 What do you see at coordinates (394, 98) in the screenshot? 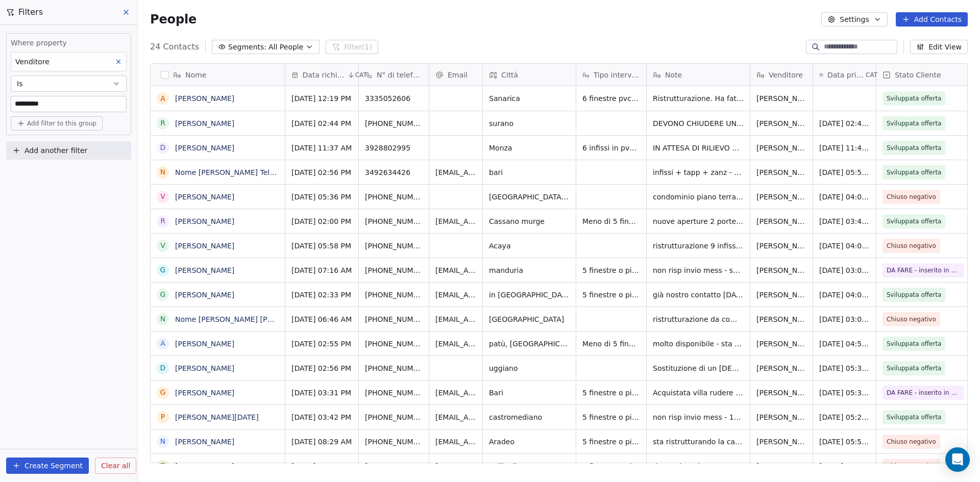
I see `span: 3335052606` at bounding box center [394, 98].